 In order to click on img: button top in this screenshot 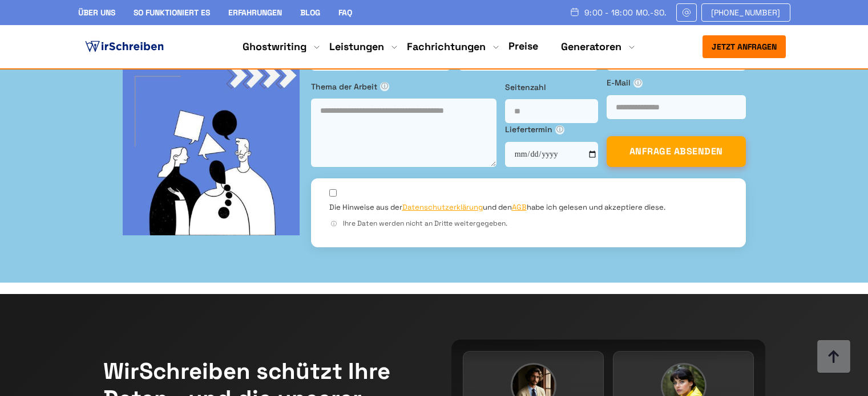, I will do `click(833, 357)`.